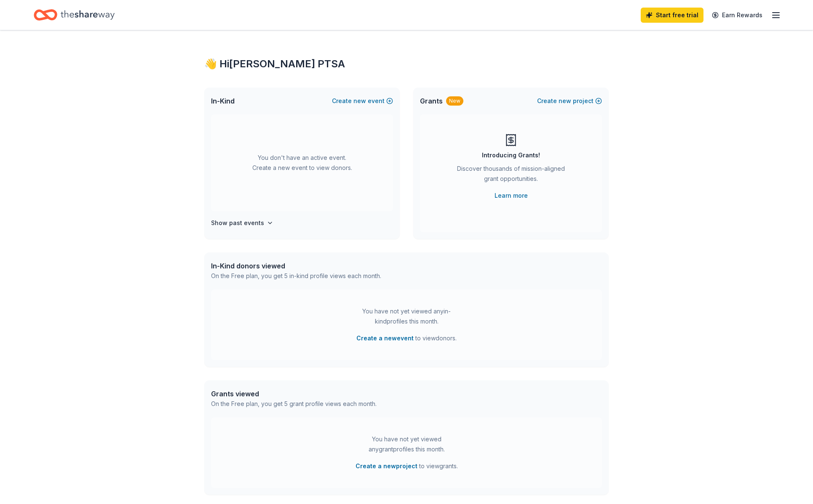  What do you see at coordinates (242, 223) in the screenshot?
I see `button: Show past events` at bounding box center [242, 223].